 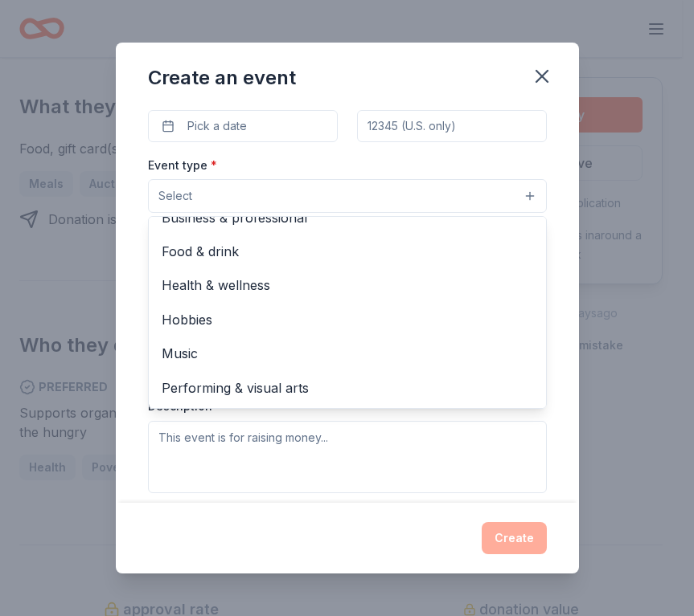 I want to click on button: Select, so click(x=347, y=196).